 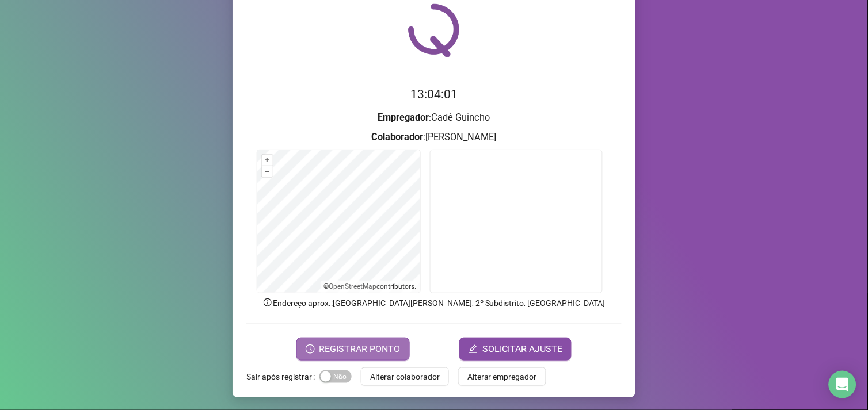 What do you see at coordinates (310, 349) in the screenshot?
I see `span: clock-circle` at bounding box center [310, 349].